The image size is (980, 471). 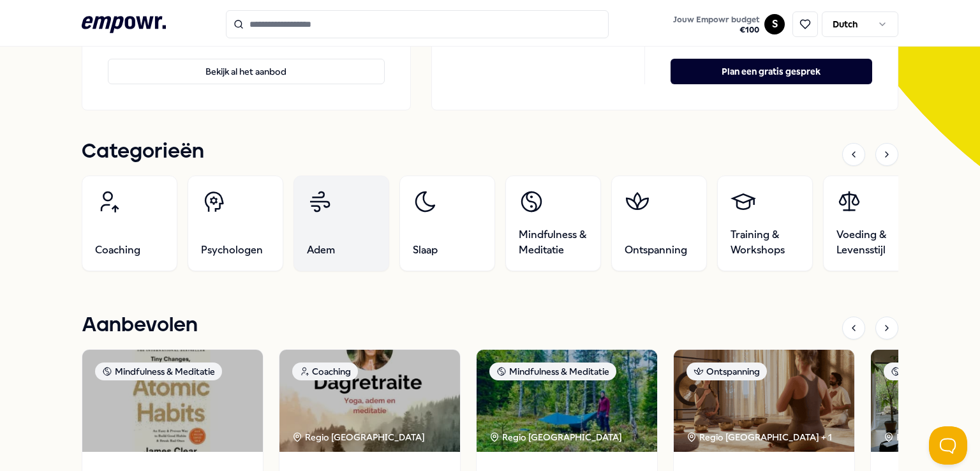 I want to click on span: Slaap, so click(x=425, y=250).